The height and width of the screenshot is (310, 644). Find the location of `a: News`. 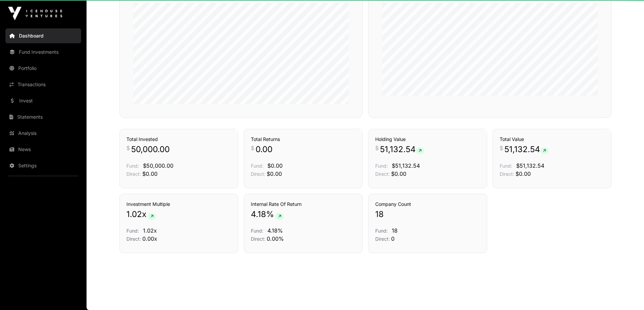

a: News is located at coordinates (43, 150).